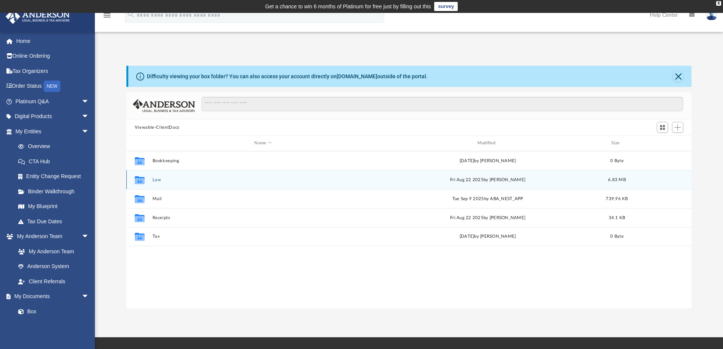 This screenshot has width=723, height=349. Describe the element at coordinates (51, 236) in the screenshot. I see `a: My Anderson Teamarrow_drop_down` at that location.